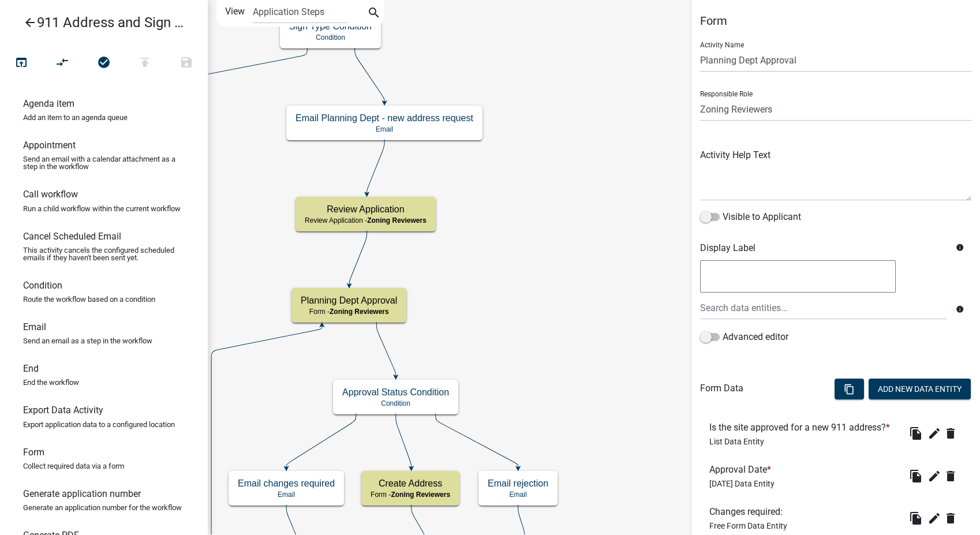 The width and height of the screenshot is (980, 535). What do you see at coordinates (748, 511) in the screenshot?
I see `h6: Changes required:` at bounding box center [748, 511].